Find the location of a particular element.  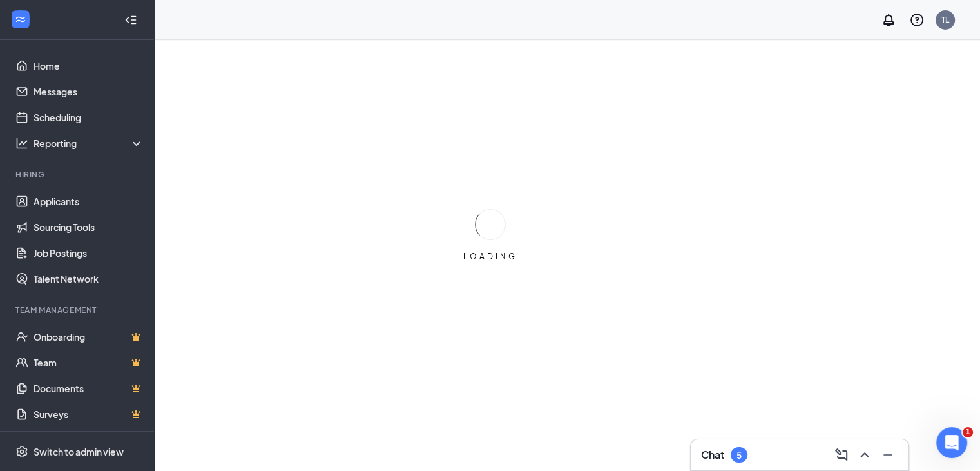

button: ComposeMessage is located at coordinates (842, 455).